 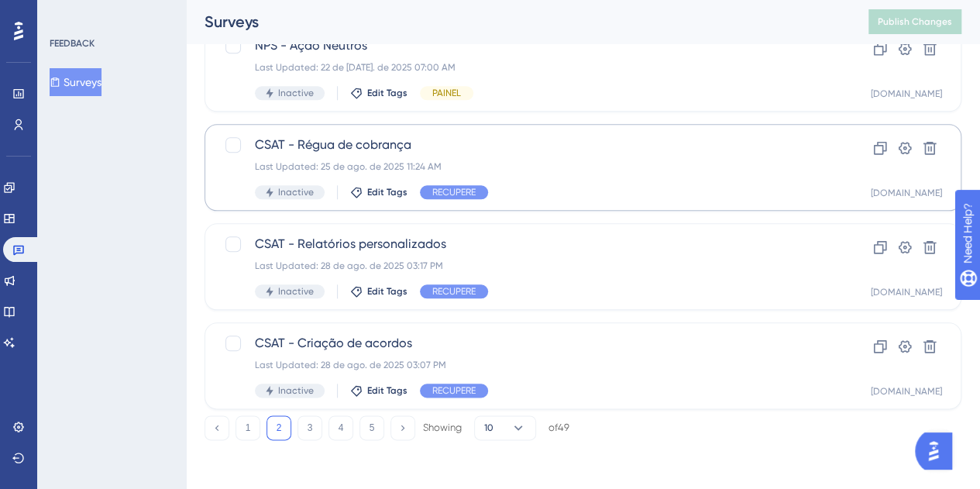 What do you see at coordinates (310, 428) in the screenshot?
I see `button: 3` at bounding box center [310, 428].